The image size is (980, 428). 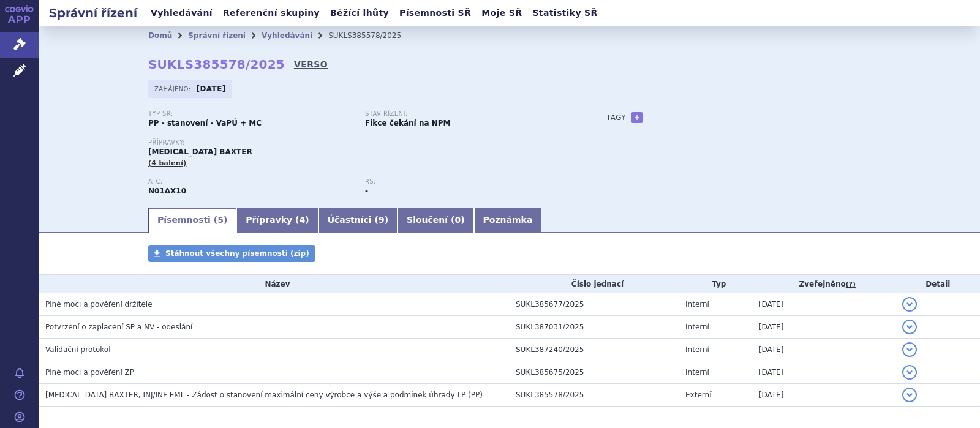 I want to click on td: SUKL385578/2025, so click(x=594, y=395).